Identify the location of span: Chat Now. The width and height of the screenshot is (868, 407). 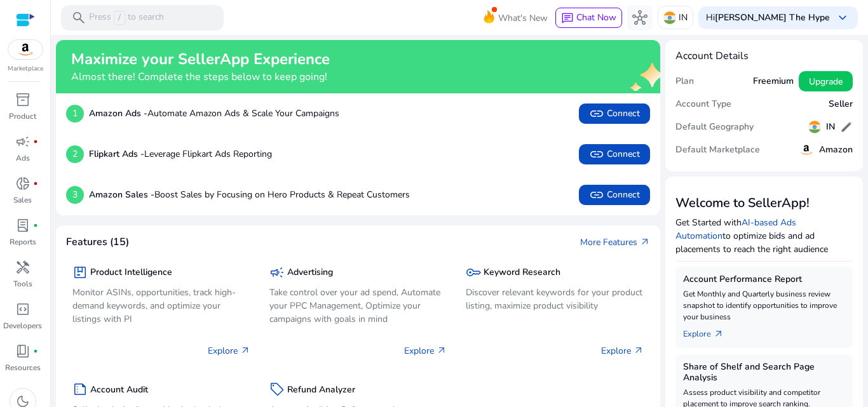
(596, 17).